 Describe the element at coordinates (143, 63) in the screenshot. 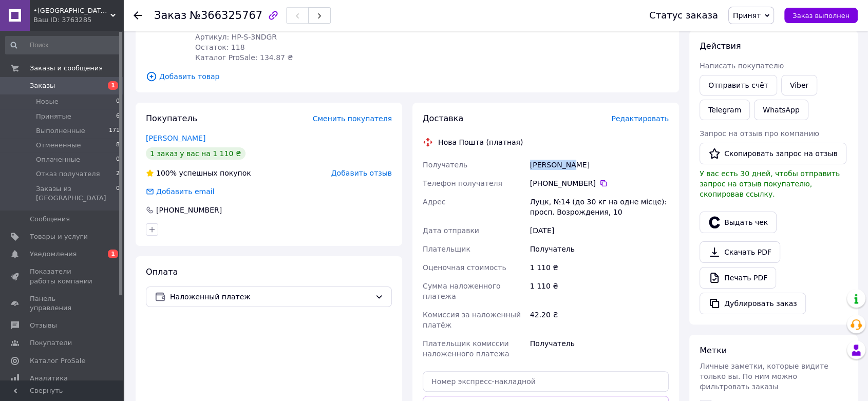

I see `div: Keywords by Traffic` at that location.